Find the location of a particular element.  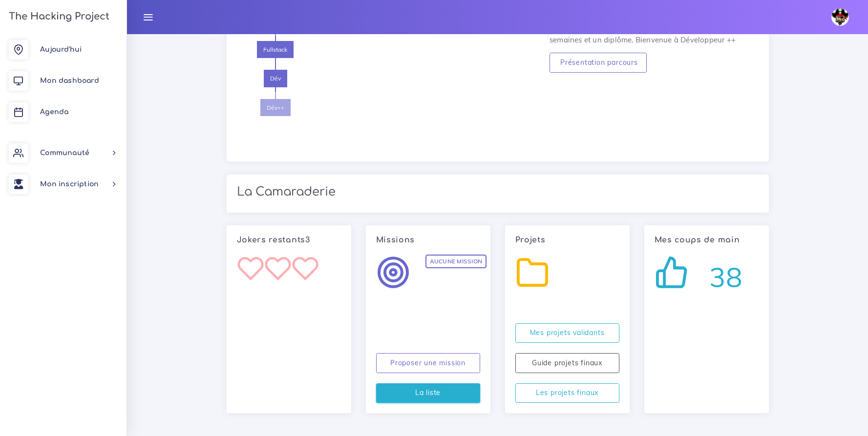

p: Prends le parcours développeur, ajoute un stage de 8 semaines et un diplôme. Bienvenue à Développ... is located at coordinates (654, 34).